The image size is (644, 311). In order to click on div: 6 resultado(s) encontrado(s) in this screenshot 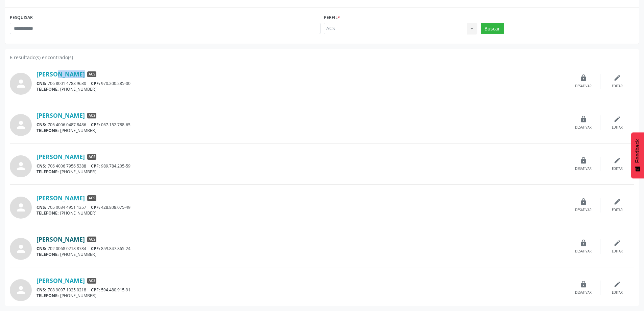, I will do `click(322, 57)`.